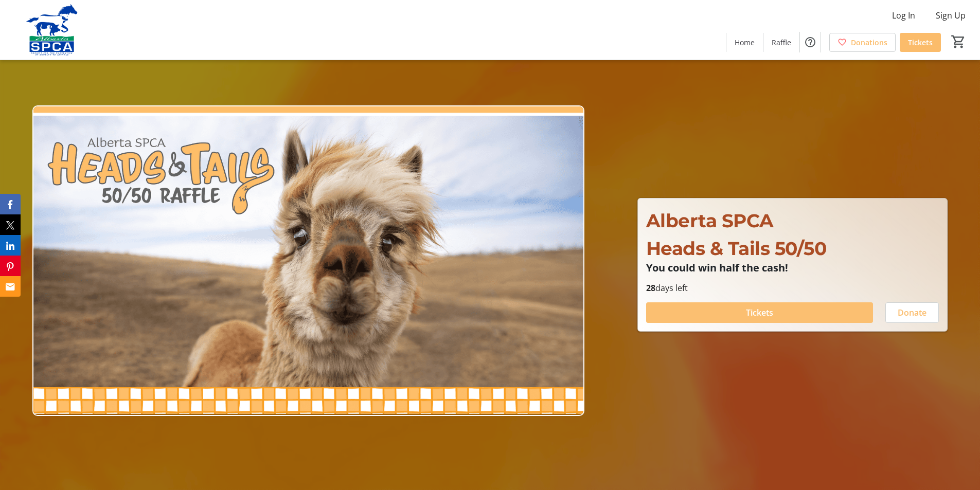 This screenshot has width=980, height=490. What do you see at coordinates (782, 42) in the screenshot?
I see `a: Raffle` at bounding box center [782, 42].